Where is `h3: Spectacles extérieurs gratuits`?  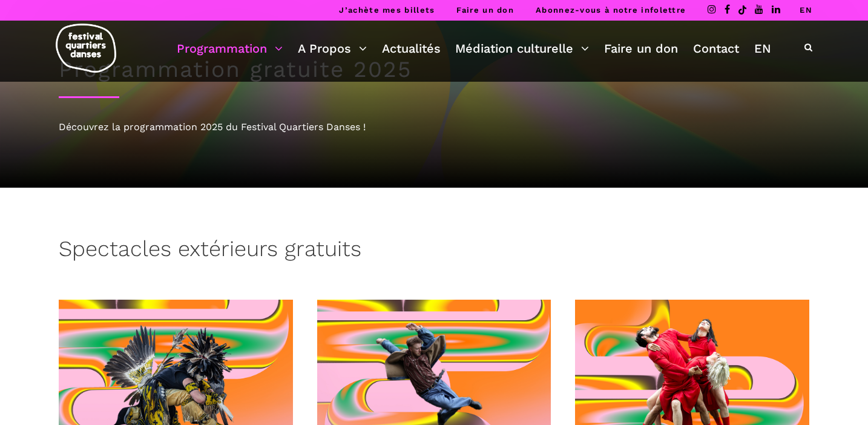 h3: Spectacles extérieurs gratuits is located at coordinates (210, 251).